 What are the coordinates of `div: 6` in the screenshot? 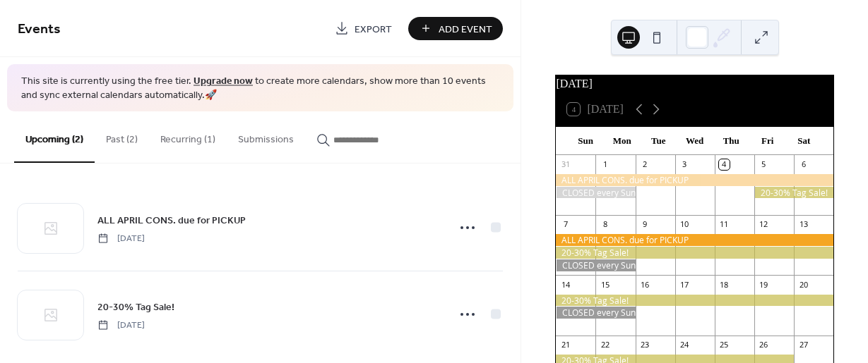 It's located at (803, 165).